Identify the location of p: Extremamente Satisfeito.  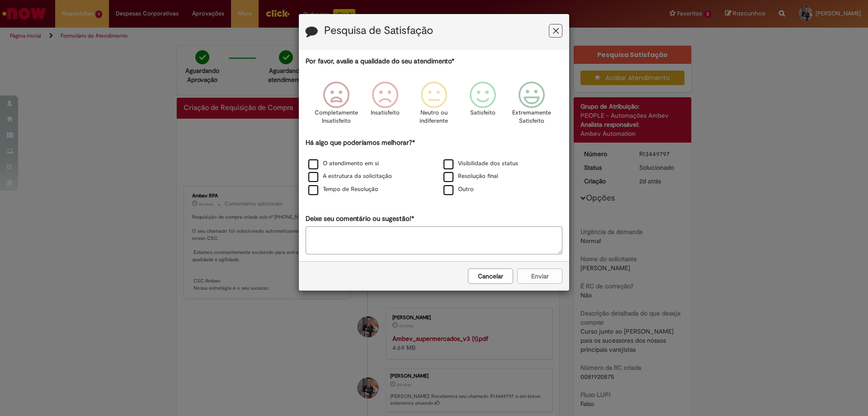
(532, 117).